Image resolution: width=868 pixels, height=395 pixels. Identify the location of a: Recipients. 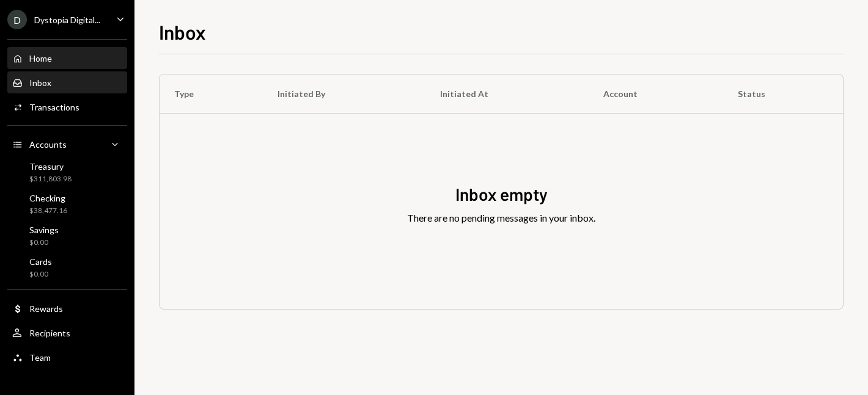
(67, 333).